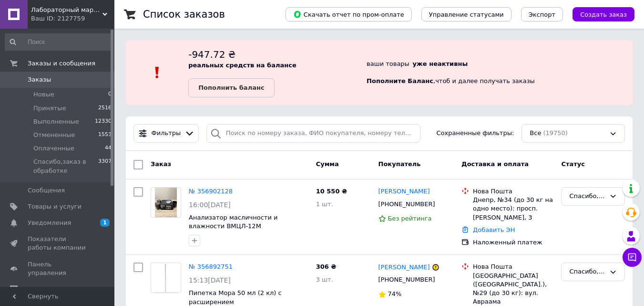 The height and width of the screenshot is (306, 644). I want to click on span: 12330, so click(103, 122).